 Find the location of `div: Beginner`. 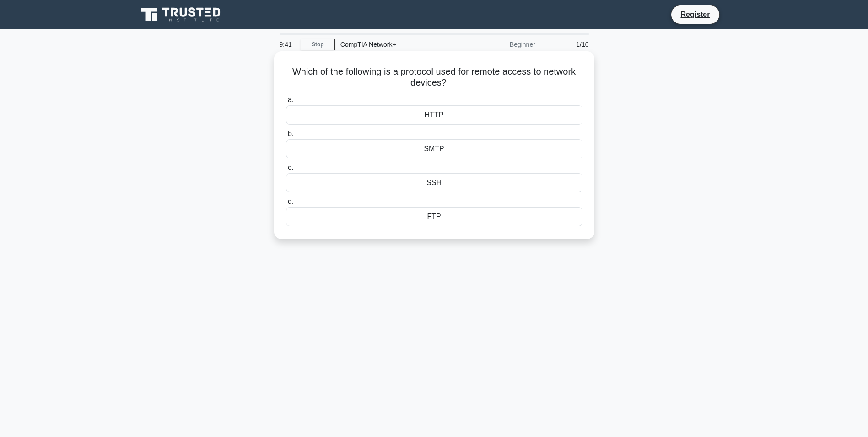

div: Beginner is located at coordinates (501, 44).